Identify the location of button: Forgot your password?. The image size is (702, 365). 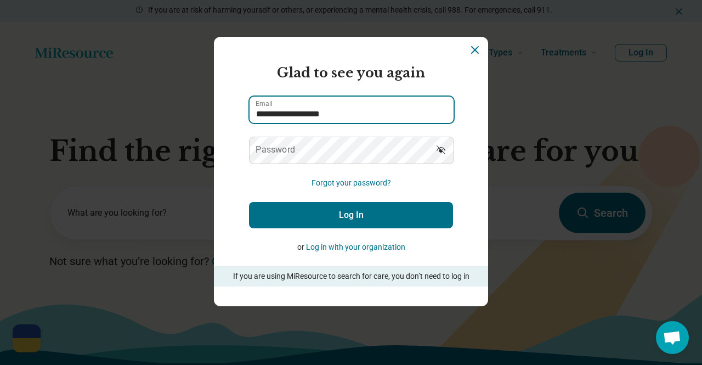
(351, 183).